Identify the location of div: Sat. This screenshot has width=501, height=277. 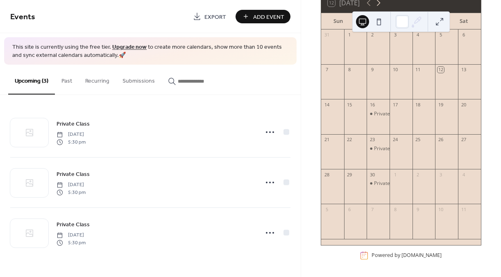
(464, 21).